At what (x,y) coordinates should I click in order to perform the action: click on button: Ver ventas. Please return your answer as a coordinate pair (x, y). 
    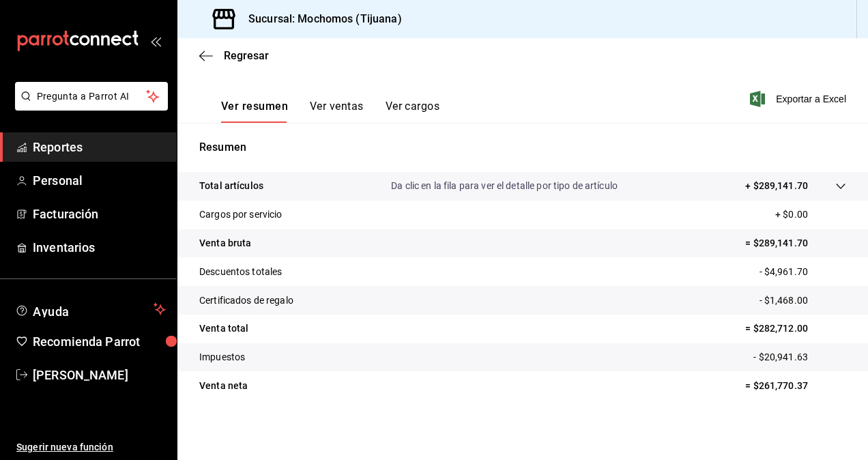
    Looking at the image, I should click on (337, 111).